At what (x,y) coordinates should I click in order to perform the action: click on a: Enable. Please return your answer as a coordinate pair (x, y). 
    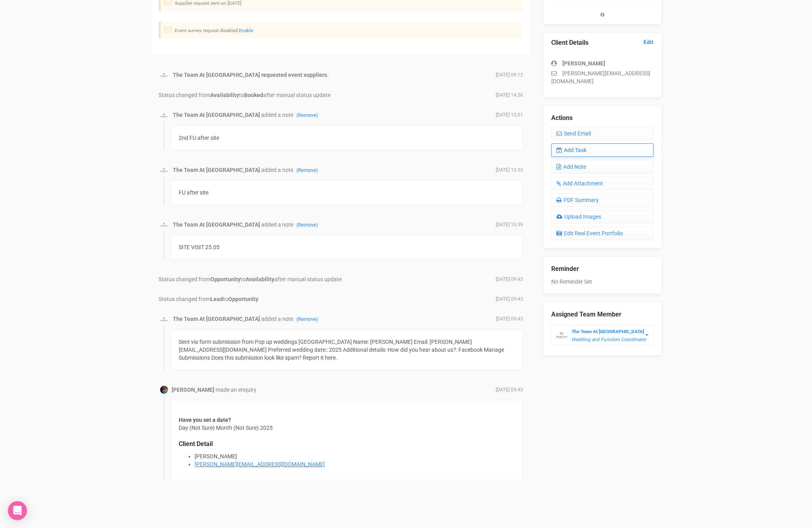
    Looking at the image, I should click on (246, 31).